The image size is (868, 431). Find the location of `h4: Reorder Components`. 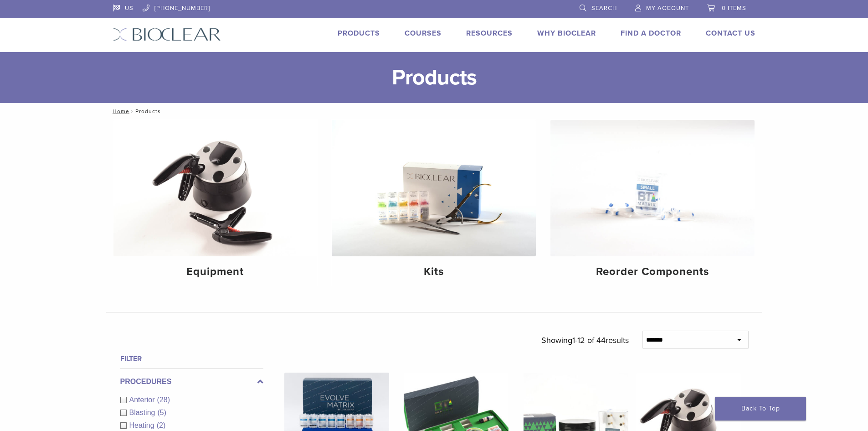

h4: Reorder Components is located at coordinates (652, 272).